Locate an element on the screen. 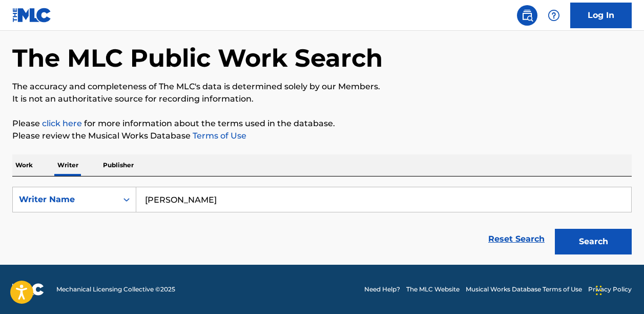  p: Work is located at coordinates (24, 165).